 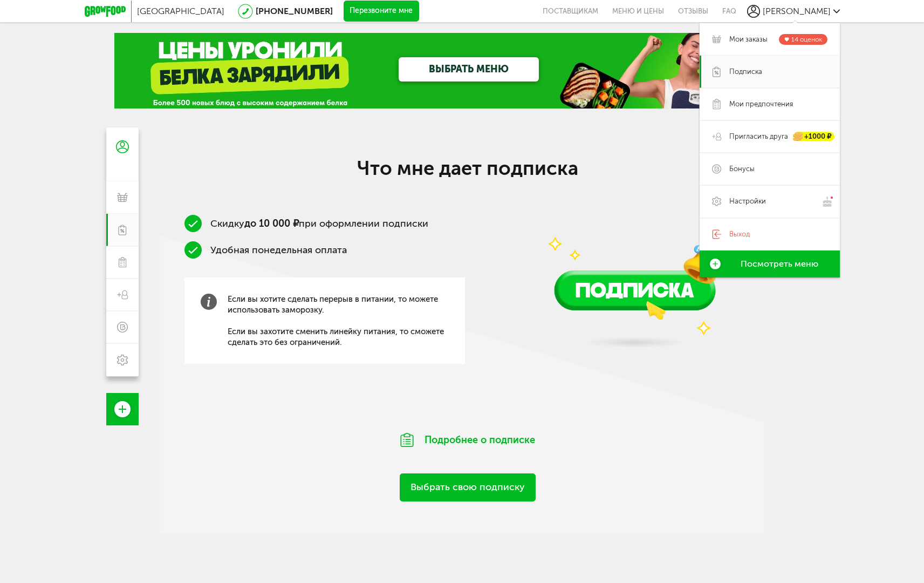 I want to click on img: info-grey.b4c3b60.svg, so click(x=209, y=302).